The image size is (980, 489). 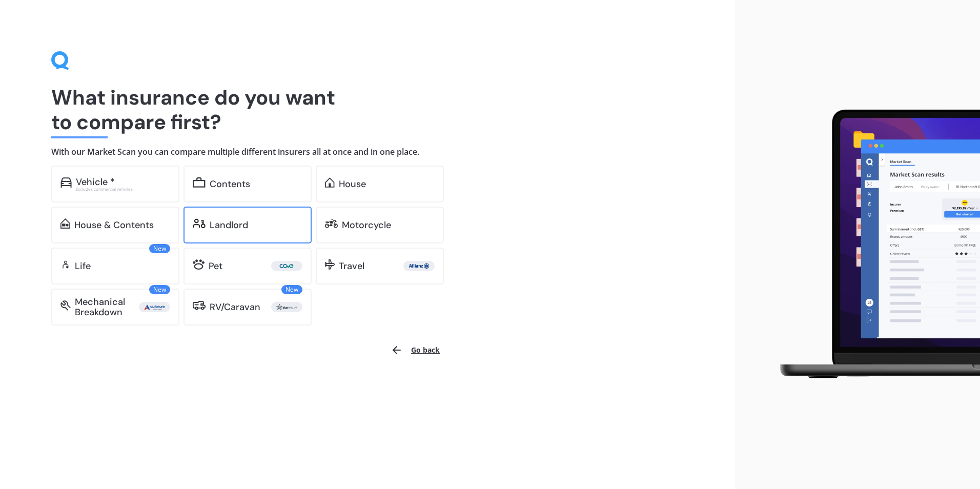 I want to click on img: car.f15378c7a67c060ca3f3.svg, so click(x=66, y=182).